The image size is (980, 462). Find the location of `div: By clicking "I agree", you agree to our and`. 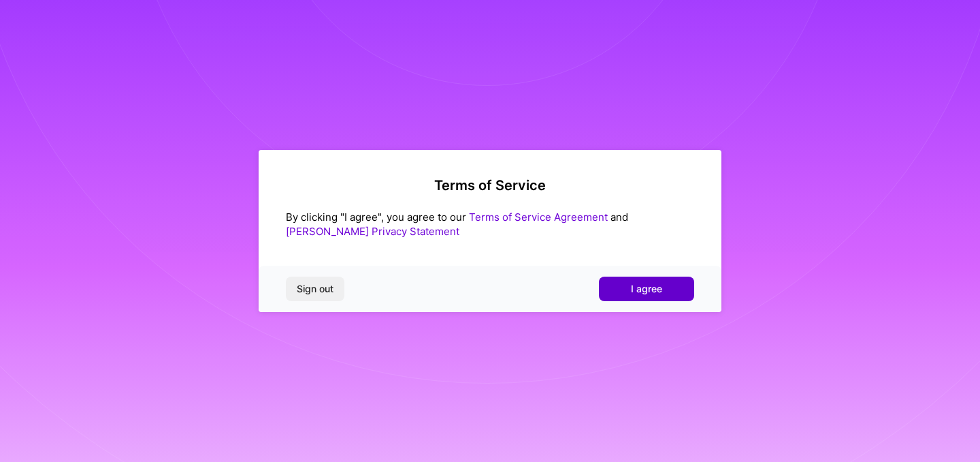

div: By clicking "I agree", you agree to our and is located at coordinates (490, 224).